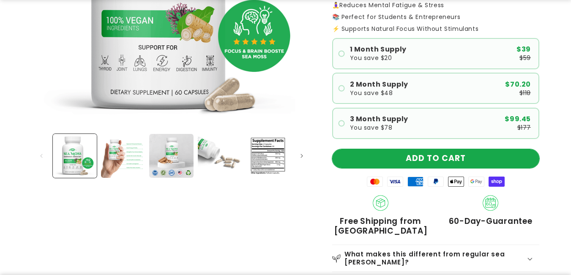 The height and width of the screenshot is (275, 571). What do you see at coordinates (379, 84) in the screenshot?
I see `span: 2 Month Supply` at bounding box center [379, 84].